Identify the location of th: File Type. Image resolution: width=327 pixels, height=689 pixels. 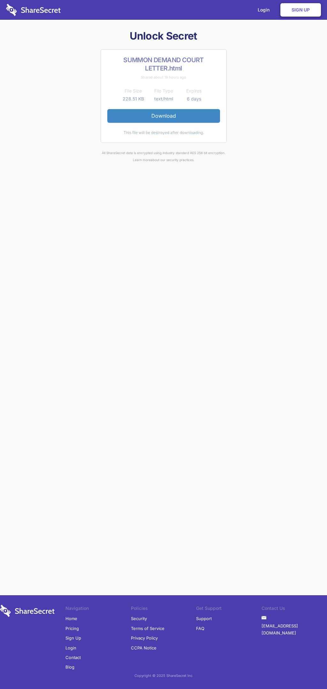
(163, 91).